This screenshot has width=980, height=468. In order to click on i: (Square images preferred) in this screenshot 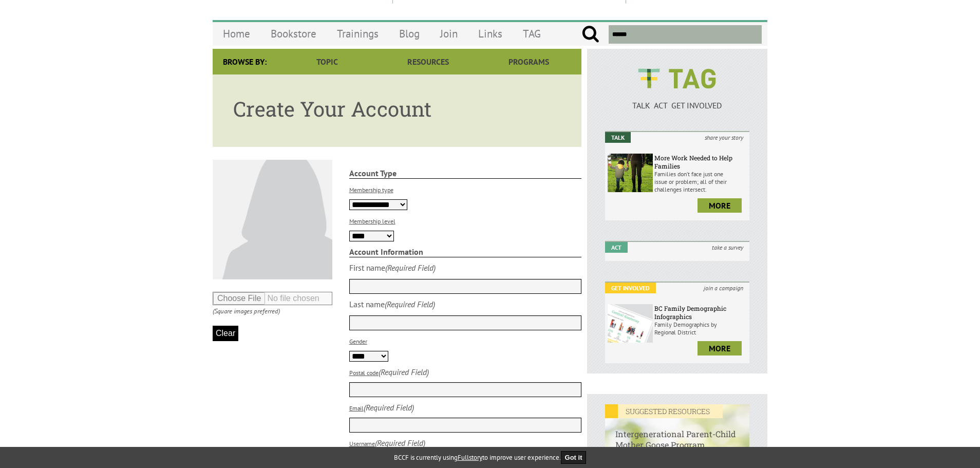, I will do `click(246, 311)`.